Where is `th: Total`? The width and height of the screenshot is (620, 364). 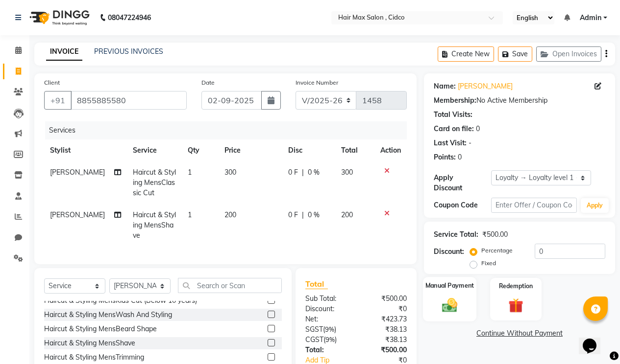 th: Total is located at coordinates (355, 150).